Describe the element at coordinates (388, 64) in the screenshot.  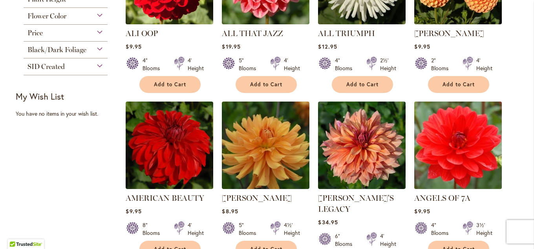
I see `div: 2½' Height` at that location.